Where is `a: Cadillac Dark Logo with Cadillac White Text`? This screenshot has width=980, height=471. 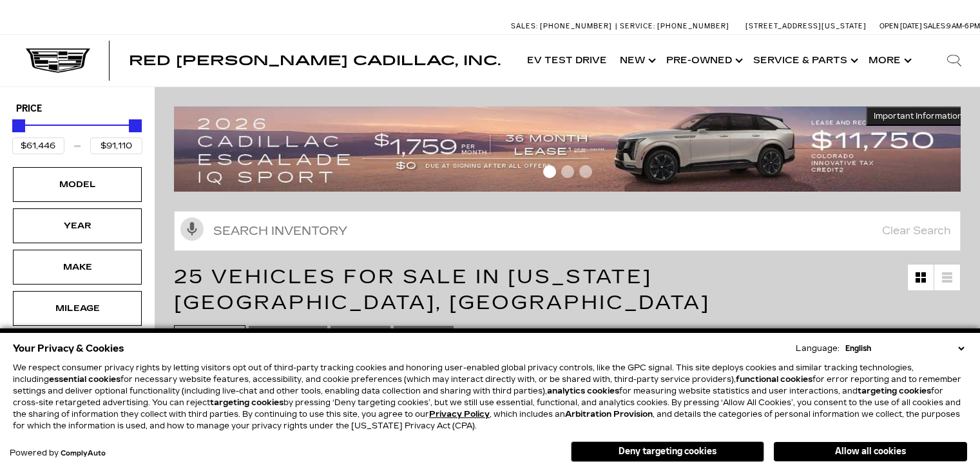 a: Cadillac Dark Logo with Cadillac White Text is located at coordinates (58, 61).